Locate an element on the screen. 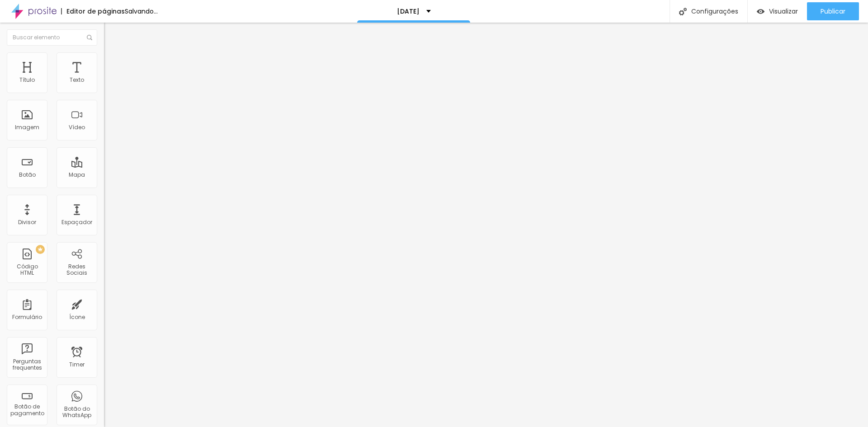 The height and width of the screenshot is (427, 868). div: Botão is located at coordinates (27, 175).